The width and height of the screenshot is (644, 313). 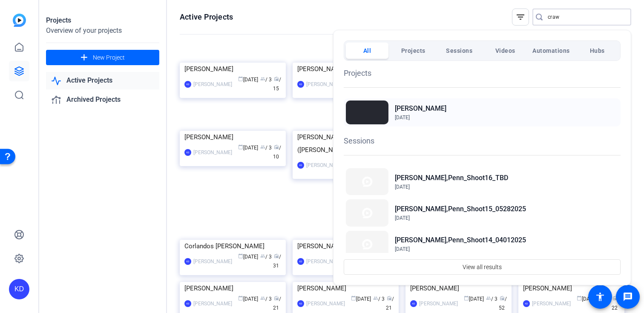 I want to click on span: Sessions, so click(x=459, y=51).